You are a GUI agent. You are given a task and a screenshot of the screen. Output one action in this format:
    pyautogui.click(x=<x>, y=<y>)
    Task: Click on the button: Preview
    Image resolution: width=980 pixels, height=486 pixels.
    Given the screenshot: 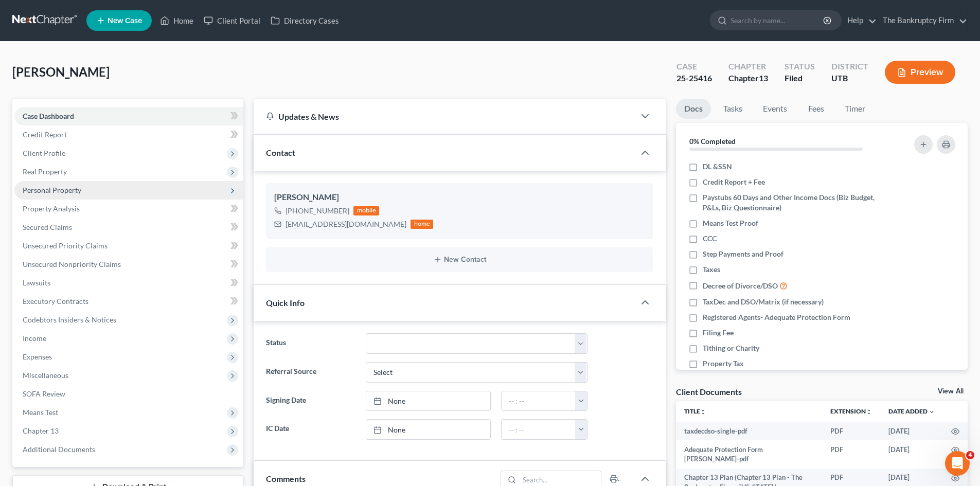 What is the action you would take?
    pyautogui.click(x=919, y=72)
    